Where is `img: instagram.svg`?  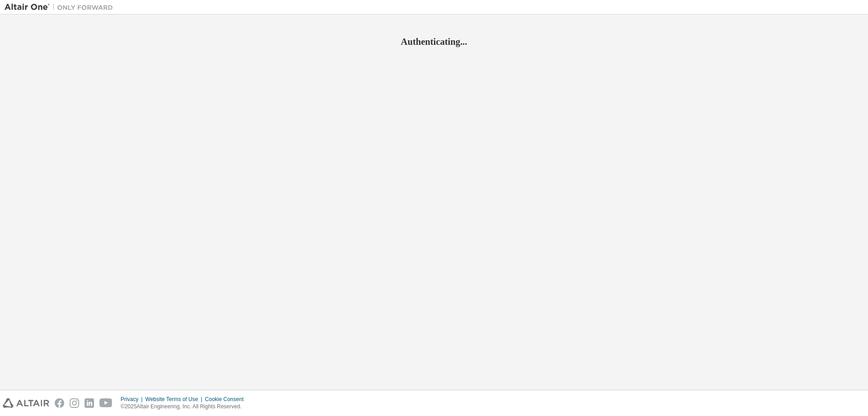 img: instagram.svg is located at coordinates (74, 403).